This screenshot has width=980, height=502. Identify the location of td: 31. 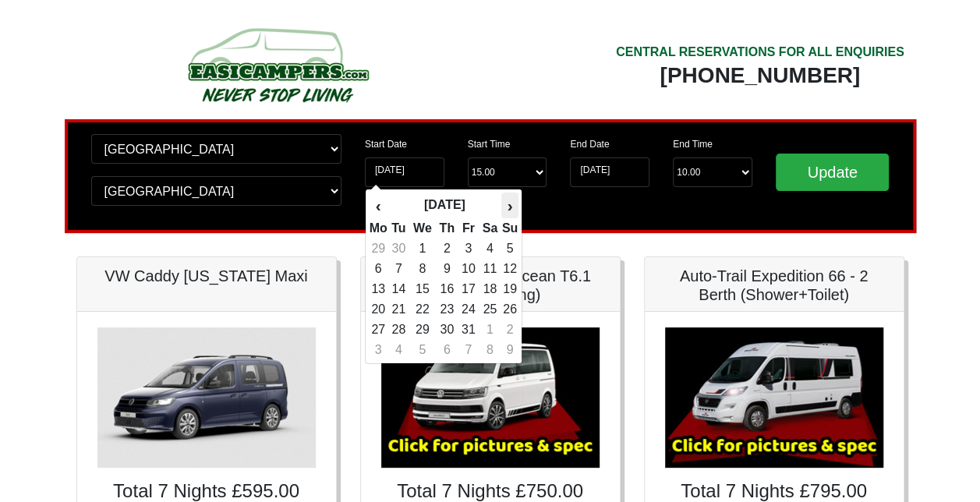
(469, 330).